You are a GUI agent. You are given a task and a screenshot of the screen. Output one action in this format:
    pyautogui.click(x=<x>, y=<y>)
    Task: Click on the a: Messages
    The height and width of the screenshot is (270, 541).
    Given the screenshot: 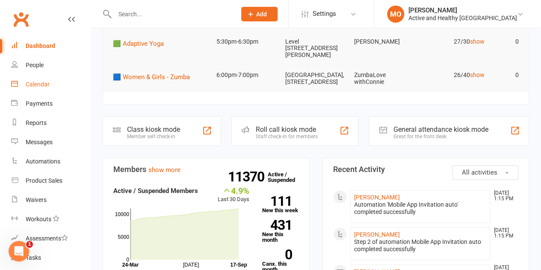 What is the action you would take?
    pyautogui.click(x=51, y=142)
    